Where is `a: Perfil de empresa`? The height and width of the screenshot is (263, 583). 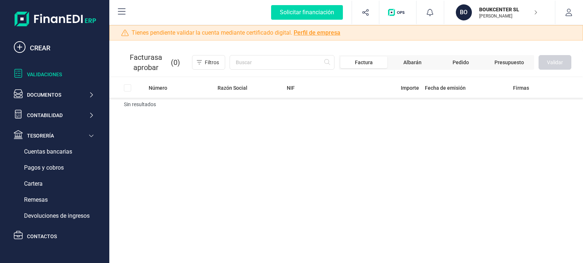
a: Perfil de empresa is located at coordinates (317, 32).